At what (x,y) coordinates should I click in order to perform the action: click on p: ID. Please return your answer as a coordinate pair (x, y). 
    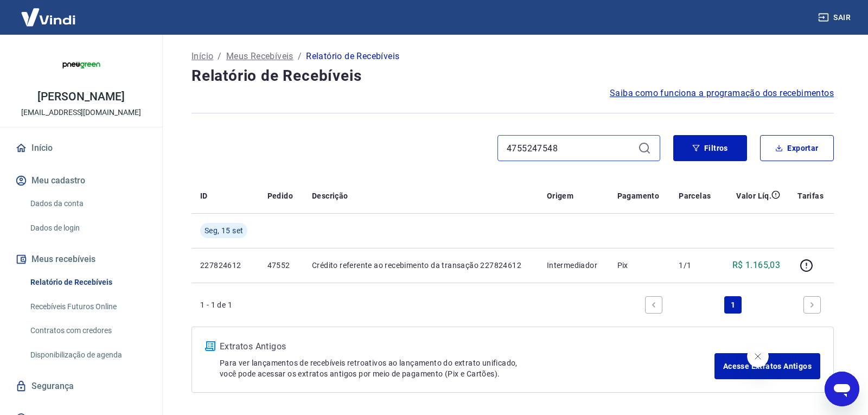
    Looking at the image, I should click on (204, 195).